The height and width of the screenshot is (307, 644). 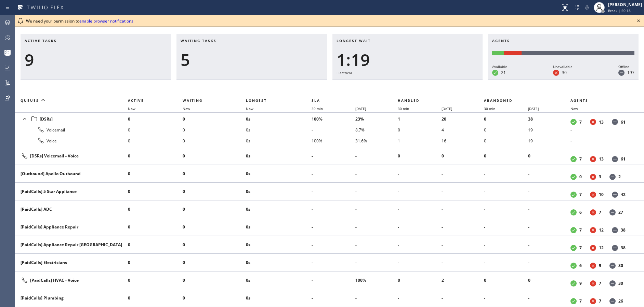 What do you see at coordinates (498, 53) in the screenshot?
I see `div: Available: 21` at bounding box center [498, 53].